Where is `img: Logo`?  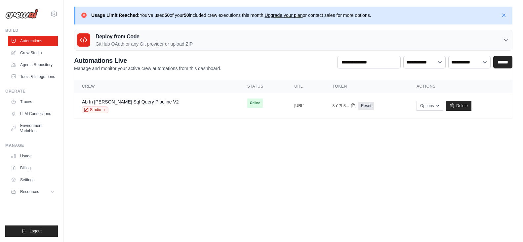 img: Logo is located at coordinates (22, 14).